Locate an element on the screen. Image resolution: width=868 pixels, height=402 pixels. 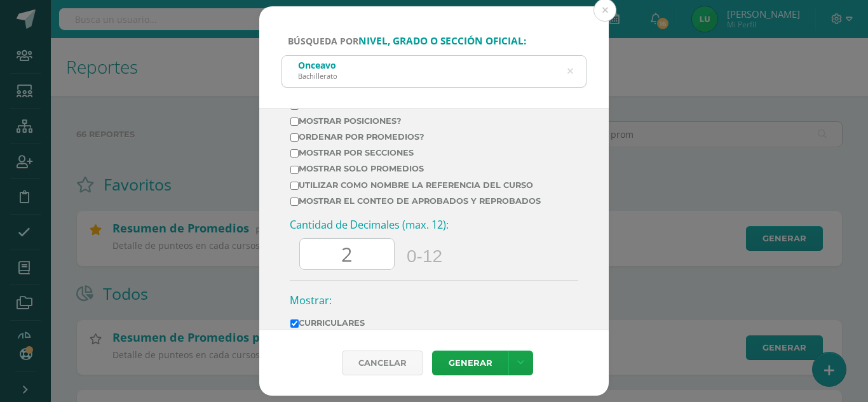
label: Mostrar solo promedios is located at coordinates (431, 168).